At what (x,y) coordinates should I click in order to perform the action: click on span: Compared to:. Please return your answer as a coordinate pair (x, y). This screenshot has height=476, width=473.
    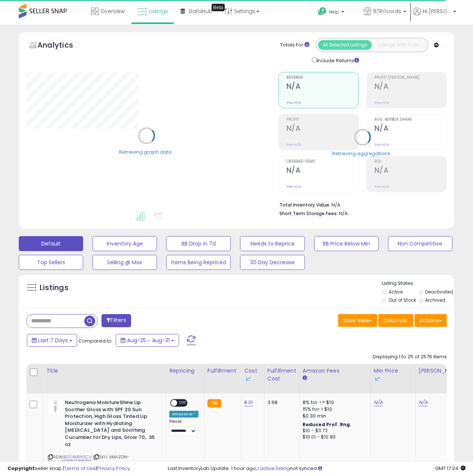
    Looking at the image, I should click on (96, 341).